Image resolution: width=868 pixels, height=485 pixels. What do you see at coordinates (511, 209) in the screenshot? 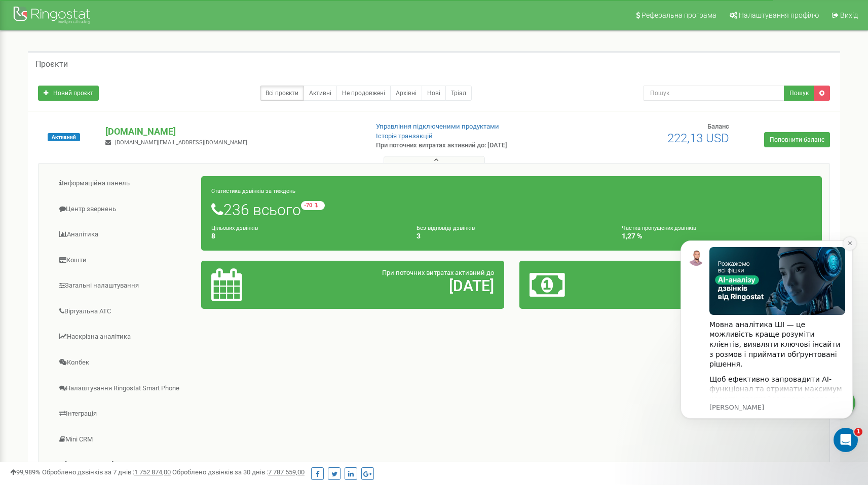
I see `h1: 236 всього` at bounding box center [511, 209].